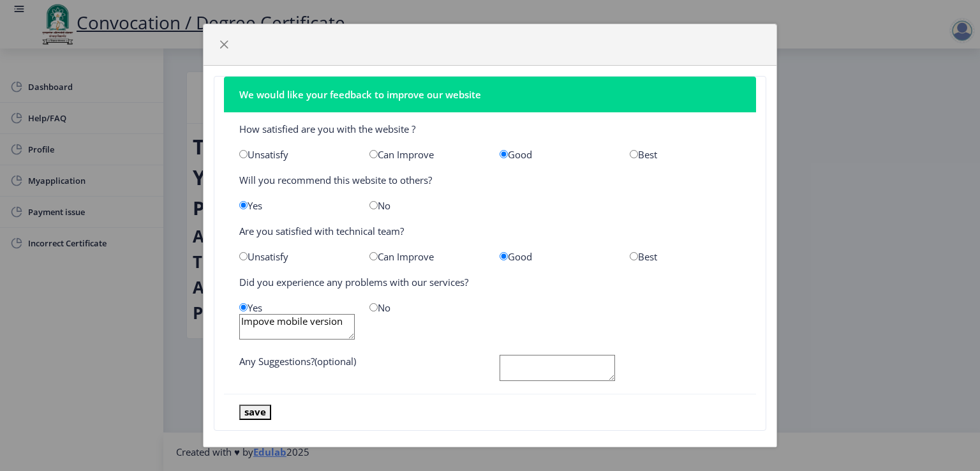 Image resolution: width=980 pixels, height=471 pixels. I want to click on button: save, so click(255, 411).